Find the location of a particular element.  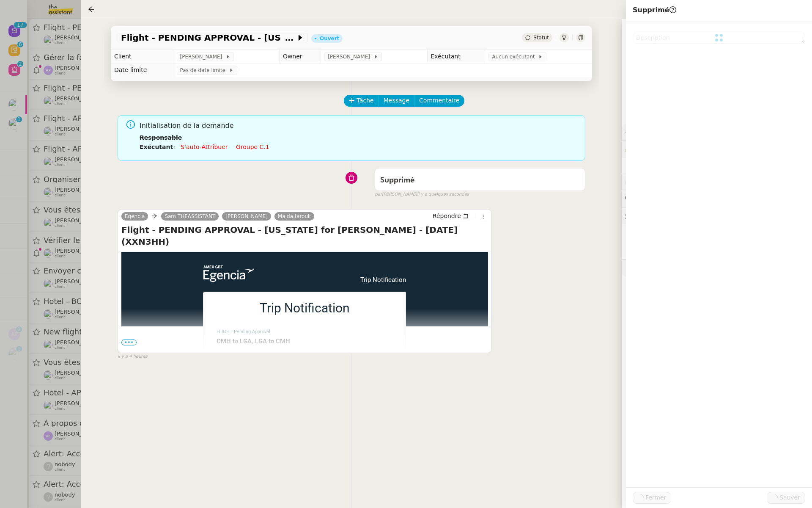

div: 🔐Données client is located at coordinates (717, 149).